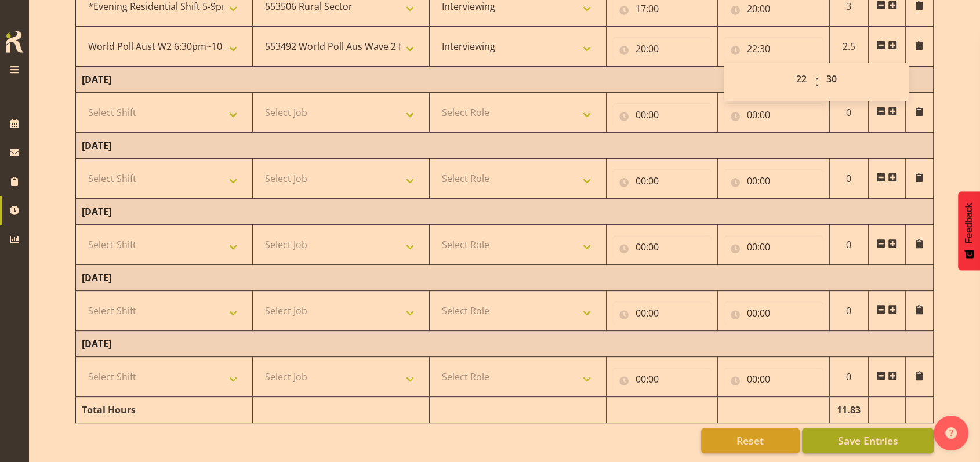 Image resolution: width=980 pixels, height=462 pixels. What do you see at coordinates (848, 410) in the screenshot?
I see `td: 11.83` at bounding box center [848, 410].